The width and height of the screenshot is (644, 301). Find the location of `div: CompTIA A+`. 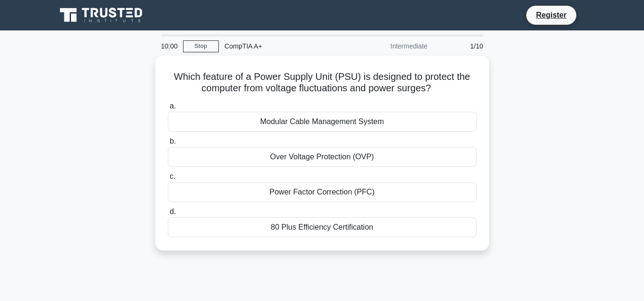

div: CompTIA A+ is located at coordinates (283, 46).